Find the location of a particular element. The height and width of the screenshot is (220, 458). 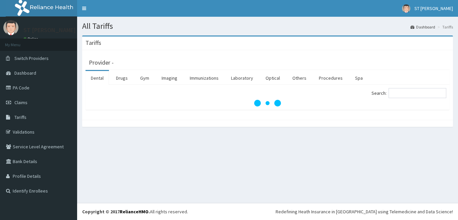

li: Tariffs is located at coordinates (444, 27).